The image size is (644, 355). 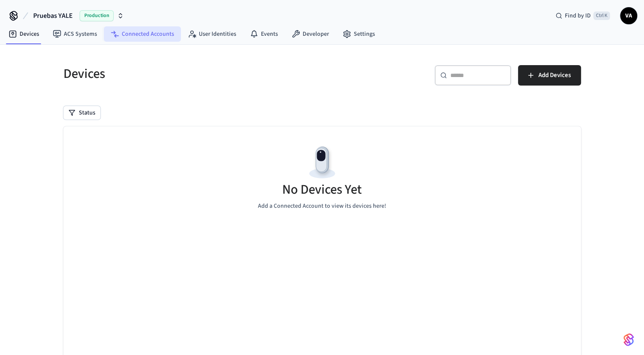 I want to click on a: User Identities, so click(x=212, y=34).